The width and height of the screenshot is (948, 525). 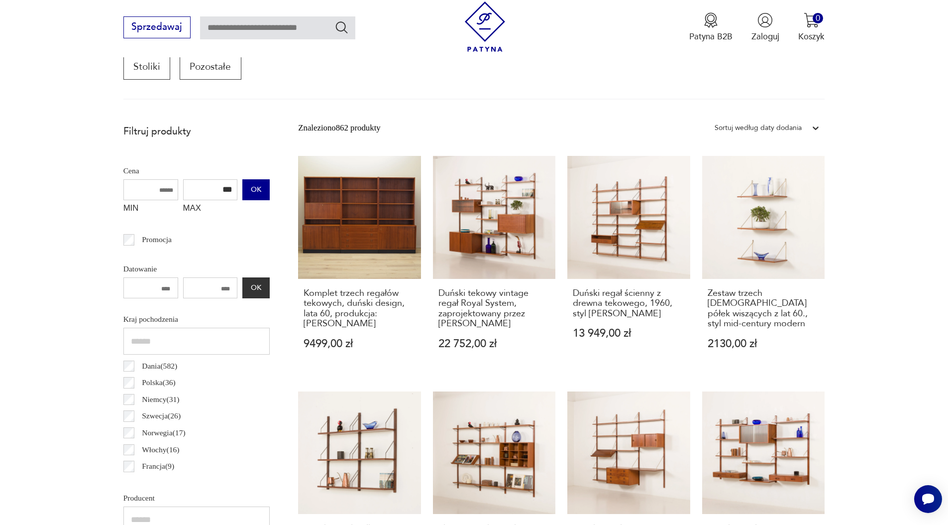 What do you see at coordinates (763, 343) in the screenshot?
I see `p: 2130,00 zł` at bounding box center [763, 343].